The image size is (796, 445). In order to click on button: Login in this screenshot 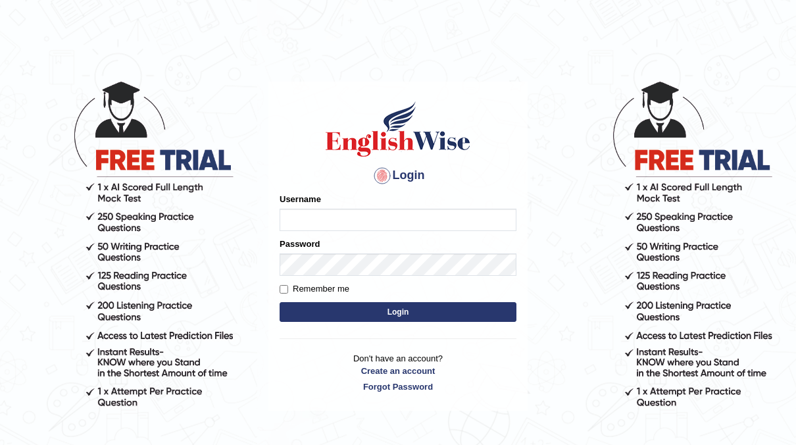, I will do `click(398, 312)`.